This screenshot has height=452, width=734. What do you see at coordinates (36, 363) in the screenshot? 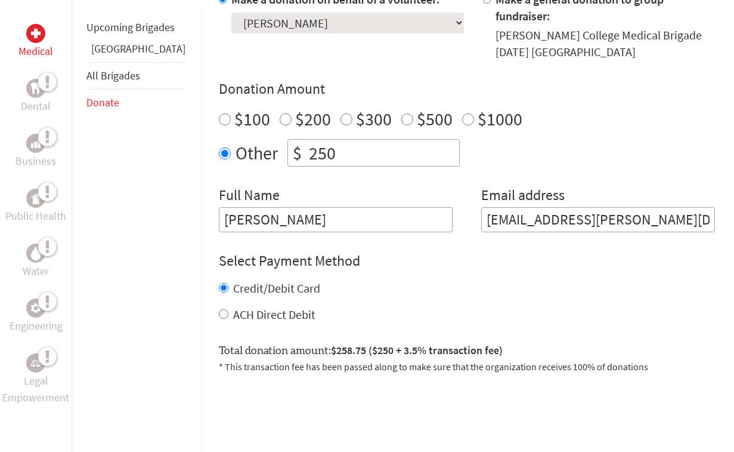
I see `div: Legal Empowerment` at bounding box center [36, 363].